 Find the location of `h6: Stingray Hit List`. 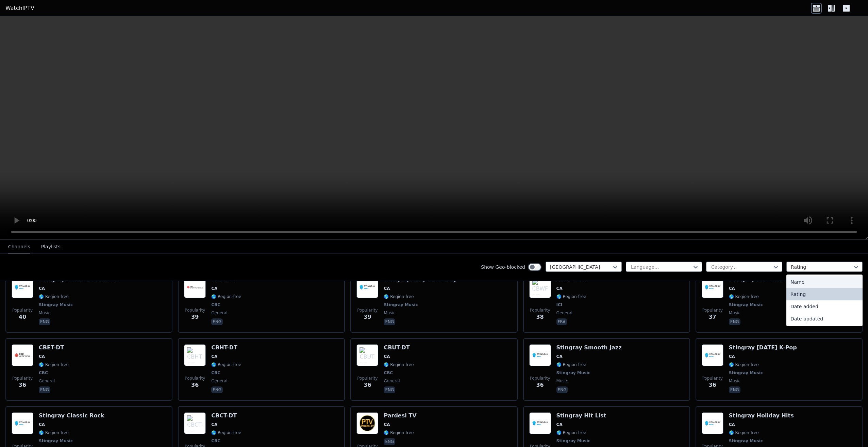

h6: Stingray Hit List is located at coordinates (581, 416).